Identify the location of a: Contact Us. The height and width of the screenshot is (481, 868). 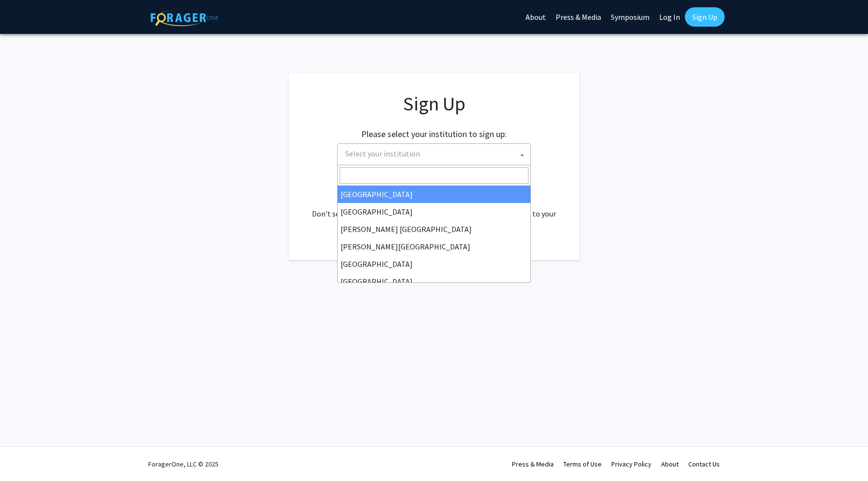
(704, 465).